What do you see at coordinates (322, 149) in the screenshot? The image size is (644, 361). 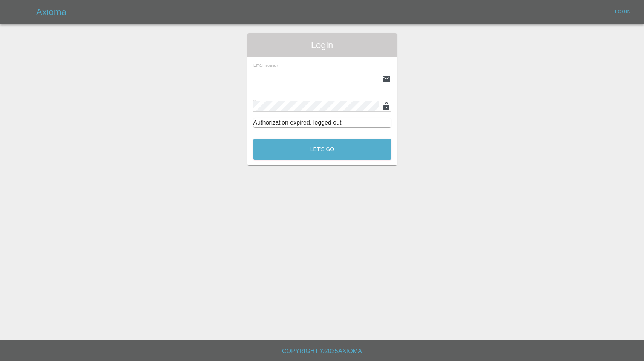 I see `button: Let's Go` at bounding box center [322, 149].